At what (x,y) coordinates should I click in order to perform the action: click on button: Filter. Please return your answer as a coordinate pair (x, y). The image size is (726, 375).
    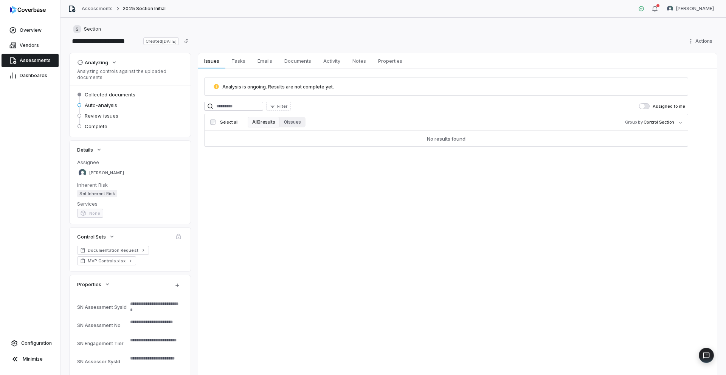
    Looking at the image, I should click on (278, 106).